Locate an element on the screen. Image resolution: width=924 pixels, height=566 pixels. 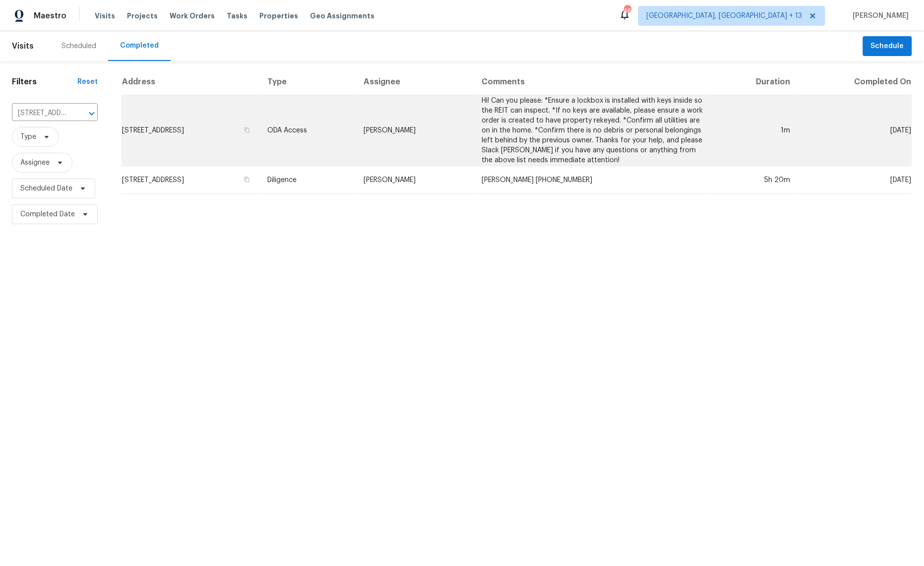
span: Schedule is located at coordinates (888, 46).